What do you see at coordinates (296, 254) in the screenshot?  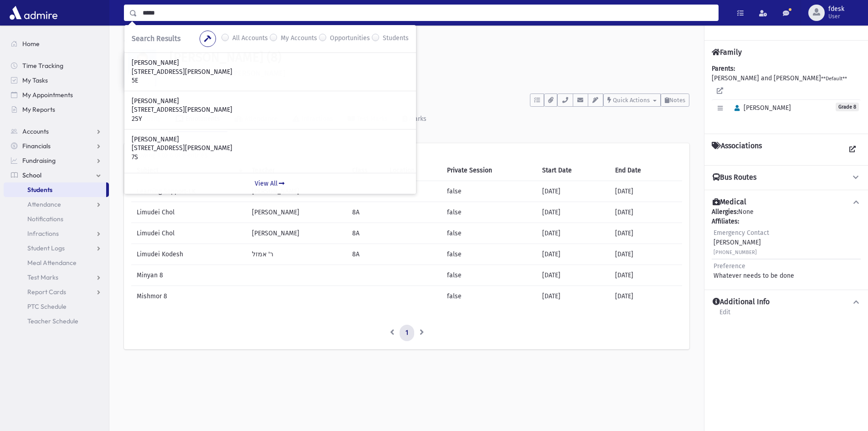 I see `td: ר' אמזל` at bounding box center [296, 254].